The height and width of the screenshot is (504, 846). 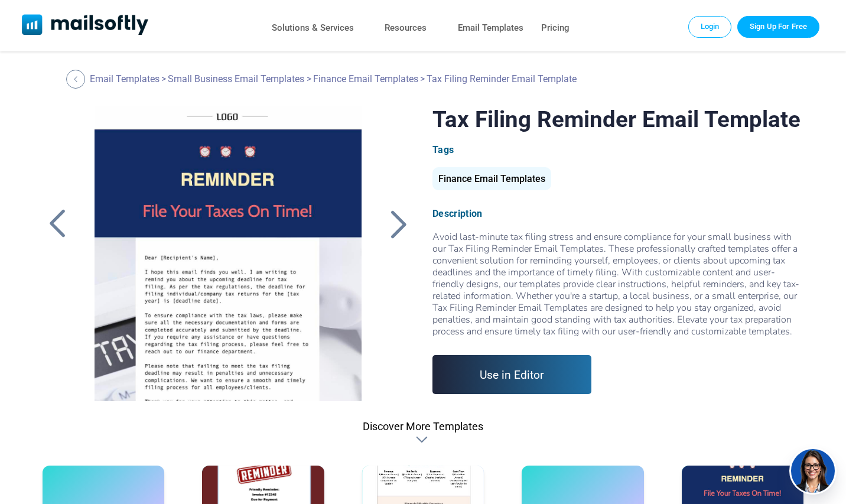 What do you see at coordinates (556, 28) in the screenshot?
I see `a: Pricing` at bounding box center [556, 28].